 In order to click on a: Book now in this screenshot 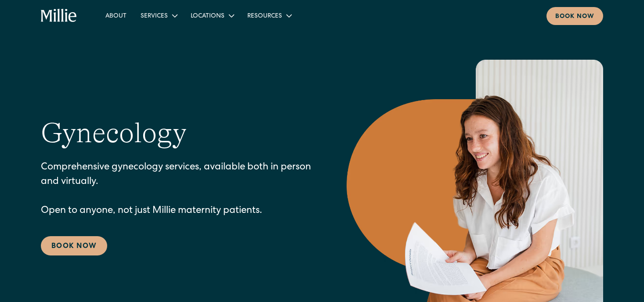, I will do `click(575, 16)`.